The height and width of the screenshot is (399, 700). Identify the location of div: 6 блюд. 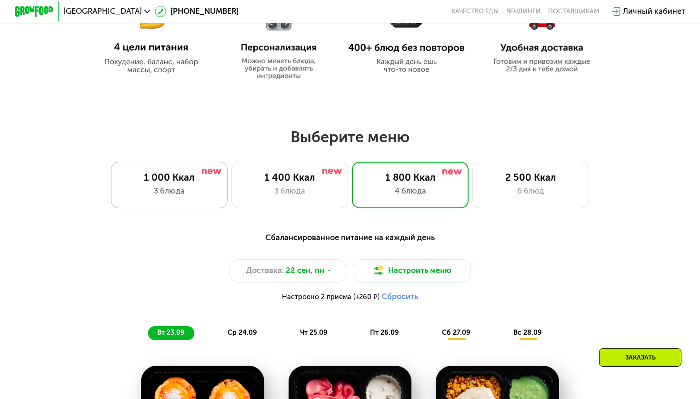
(531, 191).